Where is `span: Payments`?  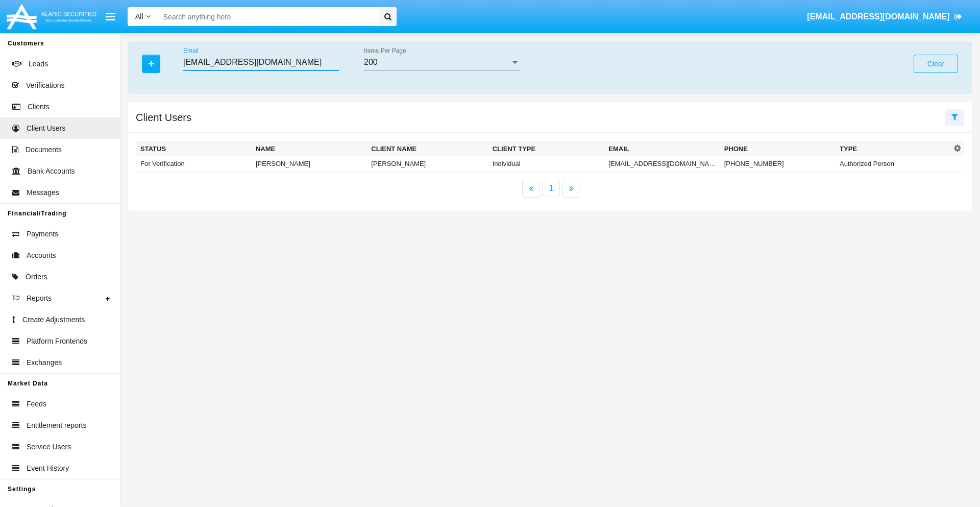
span: Payments is located at coordinates (42, 234).